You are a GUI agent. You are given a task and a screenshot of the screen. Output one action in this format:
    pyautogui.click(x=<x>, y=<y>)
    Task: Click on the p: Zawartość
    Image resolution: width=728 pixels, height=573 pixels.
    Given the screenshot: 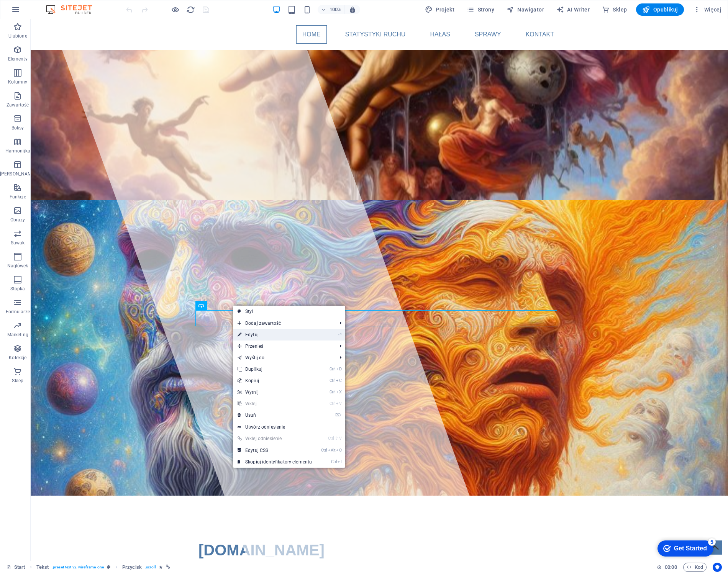 What is the action you would take?
    pyautogui.click(x=18, y=105)
    